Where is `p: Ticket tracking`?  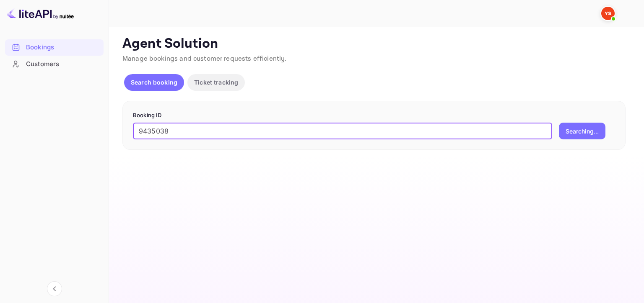
p: Ticket tracking is located at coordinates (216, 82).